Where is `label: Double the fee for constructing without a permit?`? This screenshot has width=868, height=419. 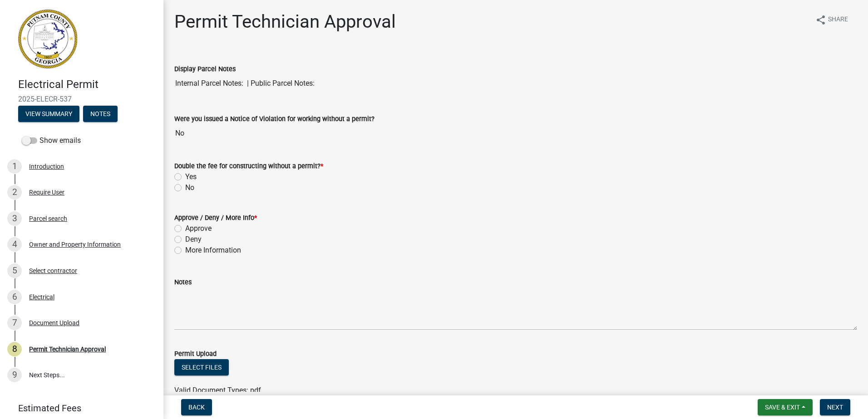
label: Double the fee for constructing without a permit? is located at coordinates (249, 167).